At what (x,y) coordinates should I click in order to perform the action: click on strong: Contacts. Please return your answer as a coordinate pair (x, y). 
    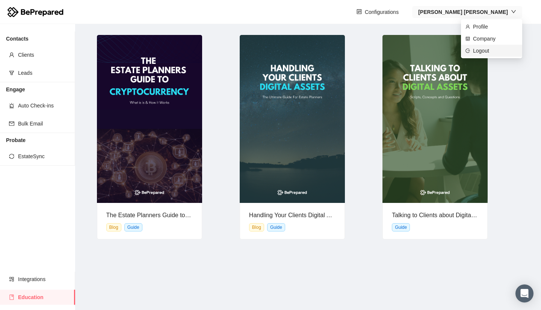
    Looking at the image, I should click on (17, 39).